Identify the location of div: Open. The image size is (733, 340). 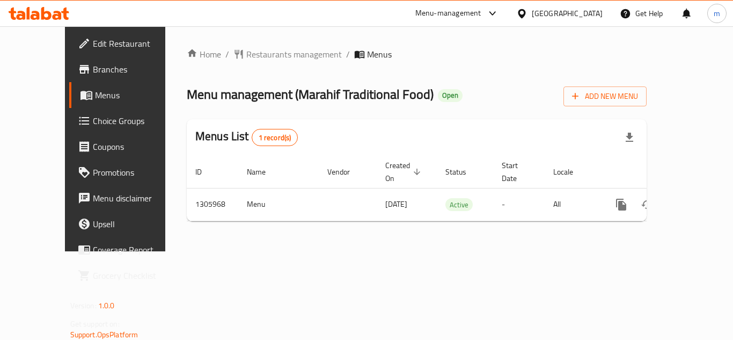
(450, 96).